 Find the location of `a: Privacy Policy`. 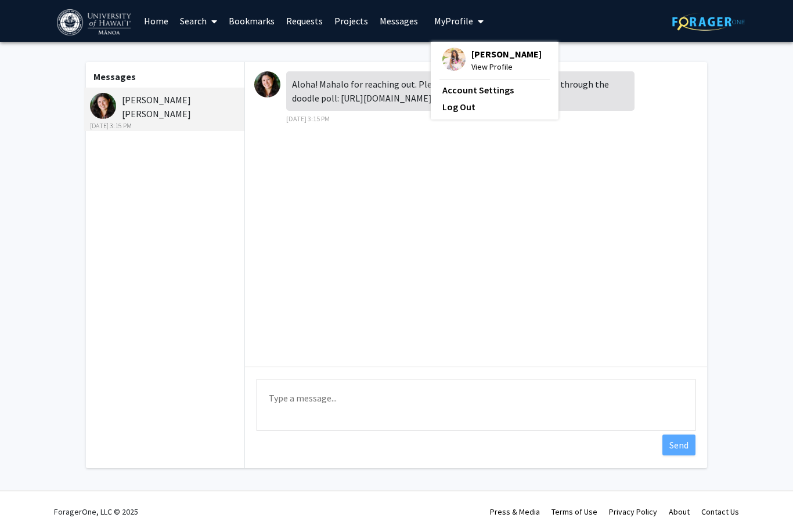

a: Privacy Policy is located at coordinates (633, 512).